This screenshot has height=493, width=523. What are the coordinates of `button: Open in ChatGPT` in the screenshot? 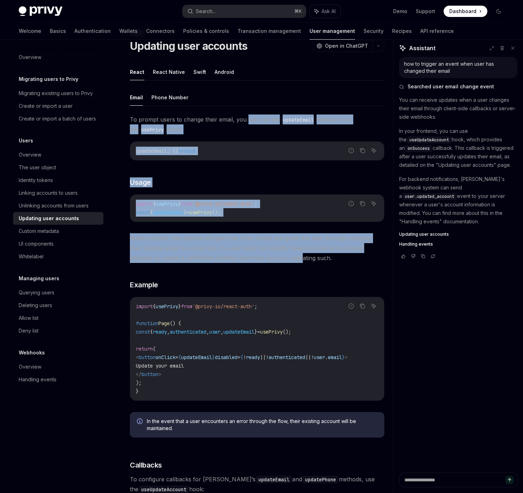 It's located at (342, 46).